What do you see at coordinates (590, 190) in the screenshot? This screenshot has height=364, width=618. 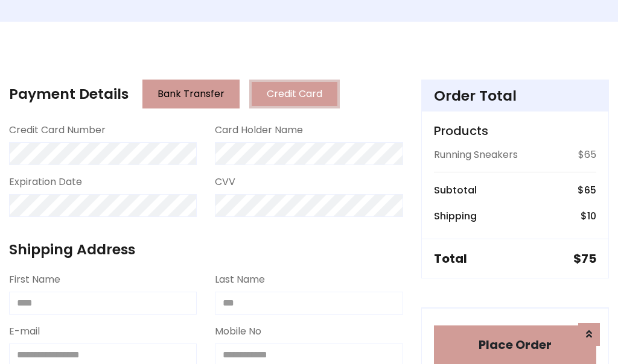 I see `span: 65` at bounding box center [590, 190].